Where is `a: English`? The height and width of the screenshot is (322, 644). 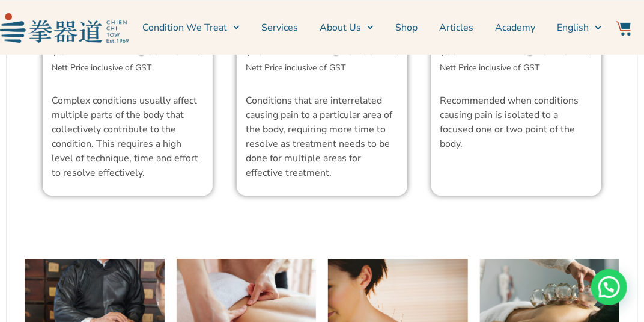 a: English is located at coordinates (579, 28).